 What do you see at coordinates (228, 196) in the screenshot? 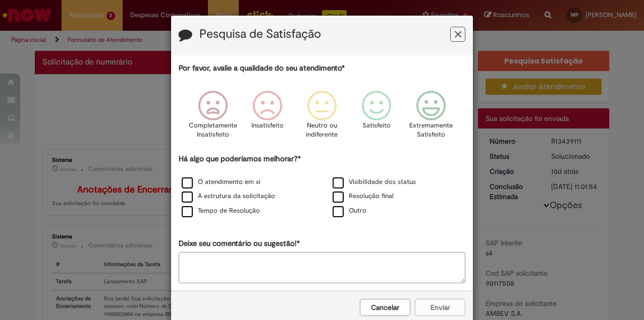
I see `label: A estrutura da solicitação` at bounding box center [228, 196].